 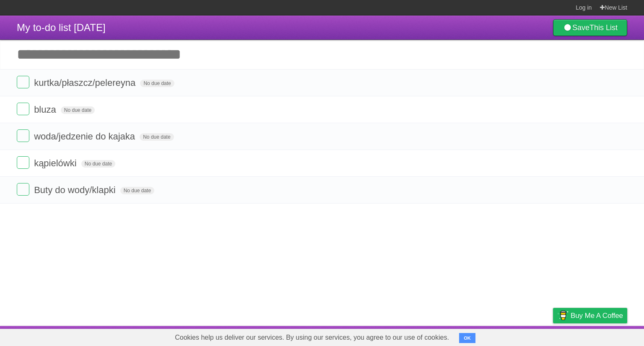 What do you see at coordinates (467, 338) in the screenshot?
I see `button: OK` at bounding box center [467, 338].